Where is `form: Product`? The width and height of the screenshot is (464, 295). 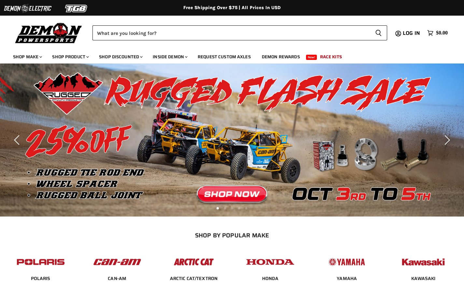 form: Product is located at coordinates (240, 33).